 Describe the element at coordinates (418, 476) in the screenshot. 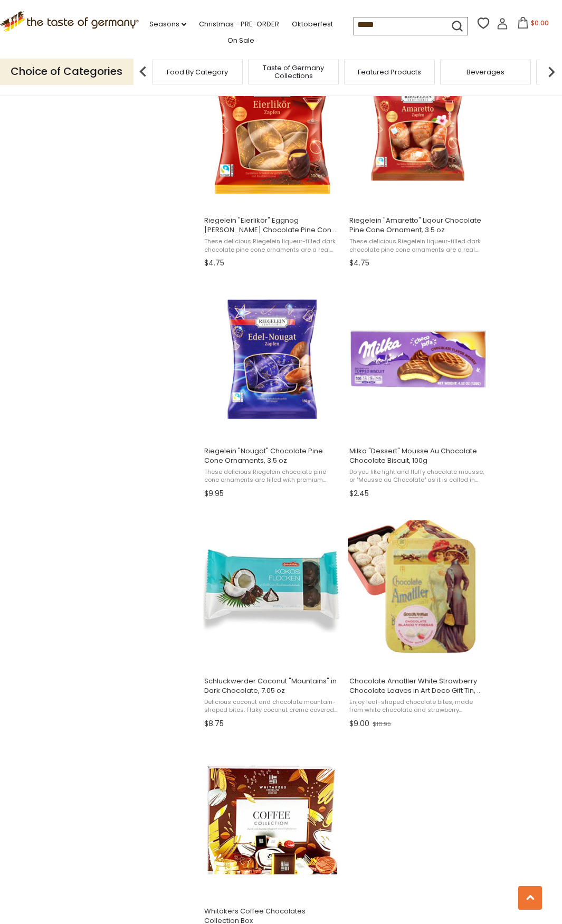

I see `span: Do you like light and fluffy chocolate mousse, or "Mousse au Chocolate" as it is called in [GEOGR...` at that location.